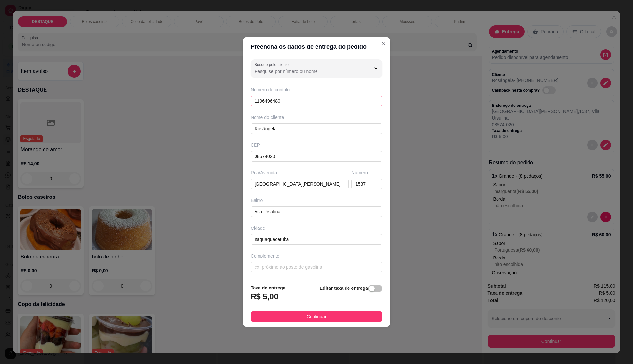 This screenshot has height=364, width=633. I want to click on h3: R$ 5,00, so click(264, 297).